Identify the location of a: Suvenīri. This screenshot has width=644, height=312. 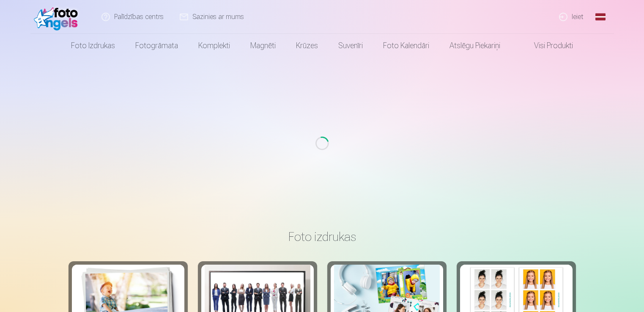
(350, 46).